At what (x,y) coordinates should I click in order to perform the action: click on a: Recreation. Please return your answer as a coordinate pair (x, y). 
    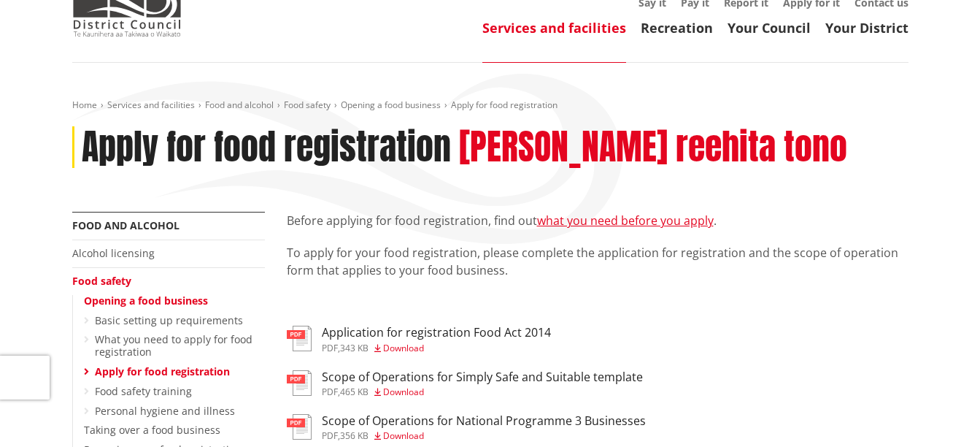
    Looking at the image, I should click on (677, 27).